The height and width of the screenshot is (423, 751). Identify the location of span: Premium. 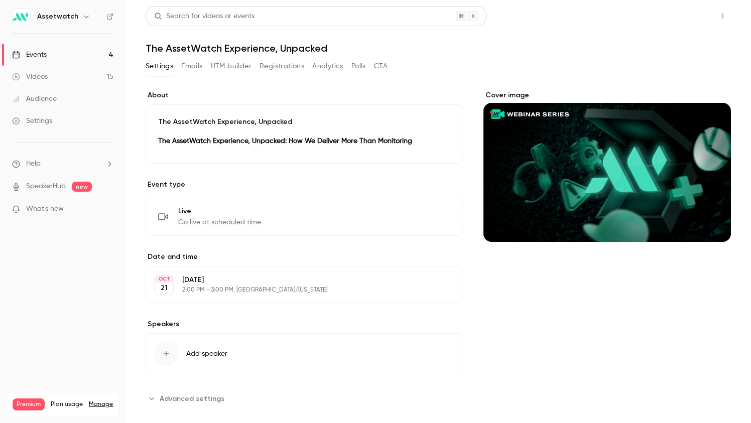
(29, 405).